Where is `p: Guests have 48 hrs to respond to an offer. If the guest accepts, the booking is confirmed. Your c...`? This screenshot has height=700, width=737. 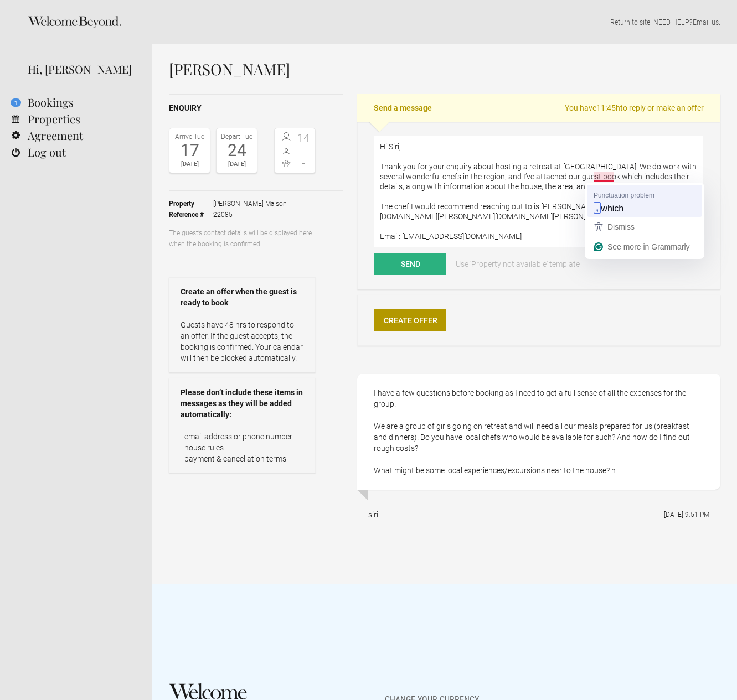
p: Guests have 48 hrs to respond to an offer. If the guest accepts, the booking is confirmed. Your c... is located at coordinates (242, 341).